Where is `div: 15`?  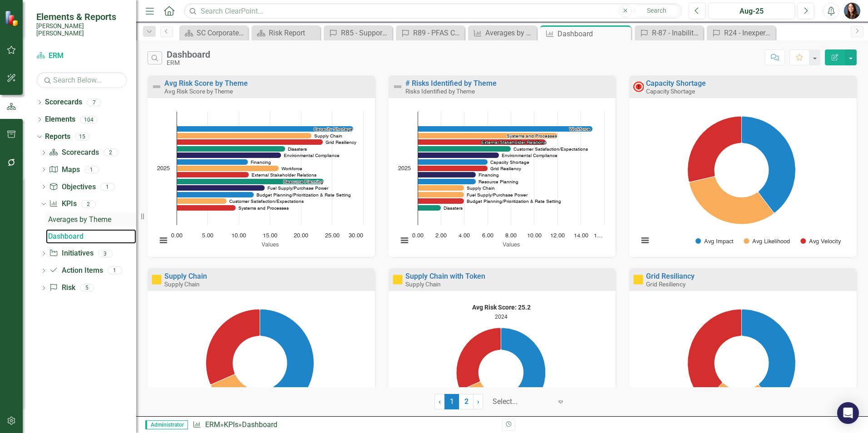 div: 15 is located at coordinates (82, 136).